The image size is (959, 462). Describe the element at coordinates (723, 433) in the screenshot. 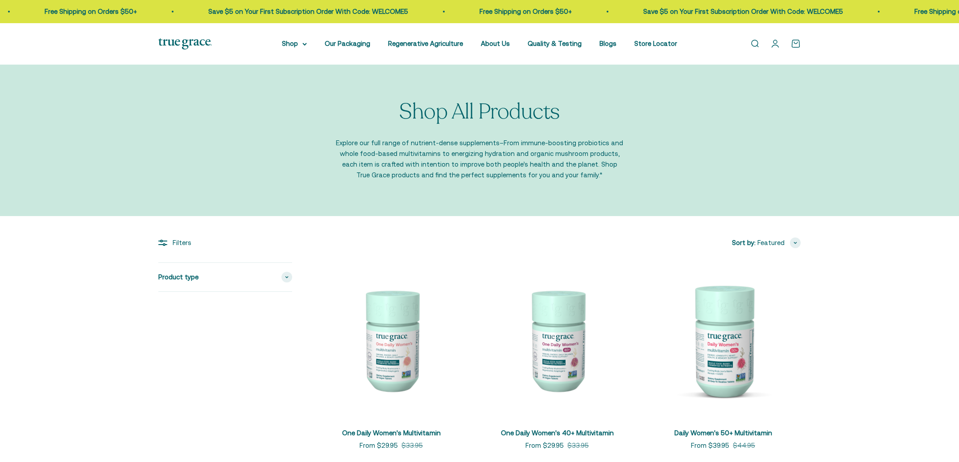

I see `a: Daily Women's 50+ Multivitamin` at that location.